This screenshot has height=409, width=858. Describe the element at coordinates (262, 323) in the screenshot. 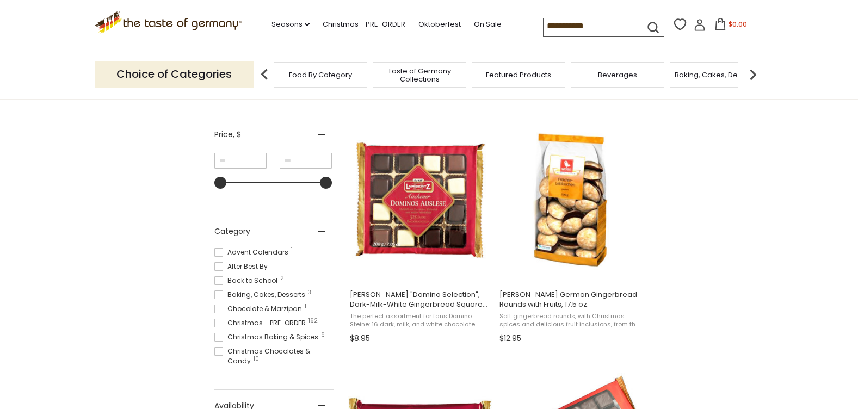

I see `span: Christmas - PRE-ORDER` at that location.